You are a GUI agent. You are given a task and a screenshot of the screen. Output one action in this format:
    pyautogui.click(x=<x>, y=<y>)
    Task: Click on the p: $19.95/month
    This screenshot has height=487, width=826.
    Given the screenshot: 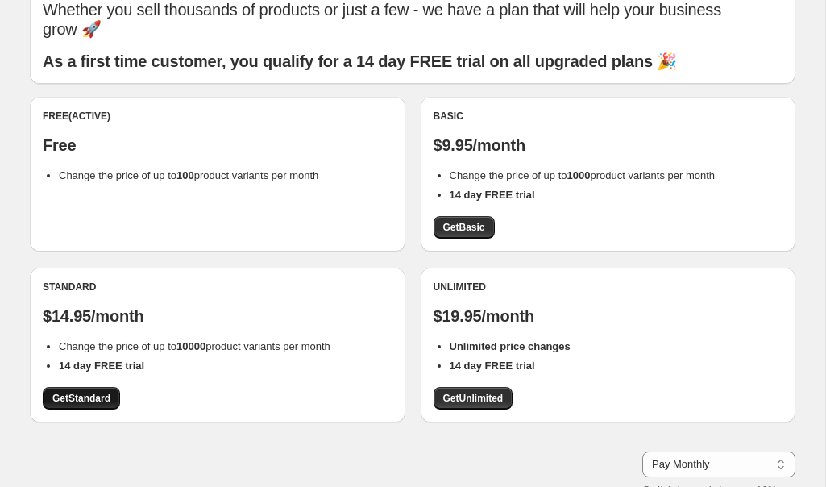 What is the action you would take?
    pyautogui.click(x=608, y=316)
    